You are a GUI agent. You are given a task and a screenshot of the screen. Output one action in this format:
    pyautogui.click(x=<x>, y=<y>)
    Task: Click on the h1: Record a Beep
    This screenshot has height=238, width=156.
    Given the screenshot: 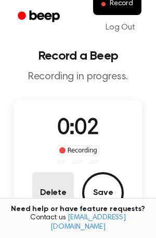 What is the action you would take?
    pyautogui.click(x=78, y=56)
    